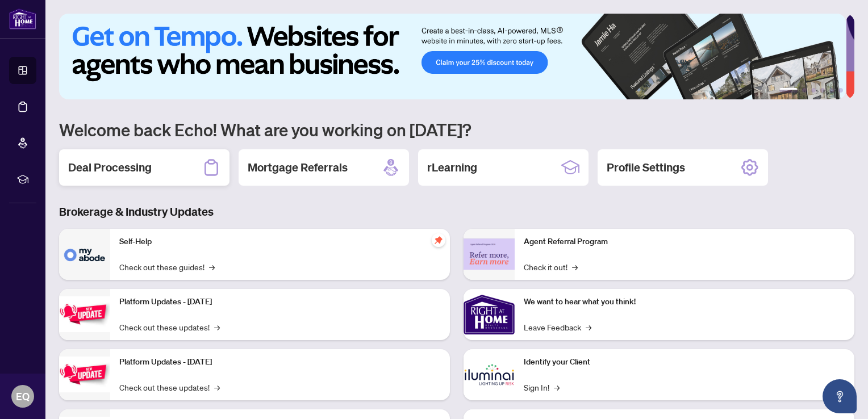  What do you see at coordinates (85, 254) in the screenshot?
I see `img: Self-Help` at bounding box center [85, 254].